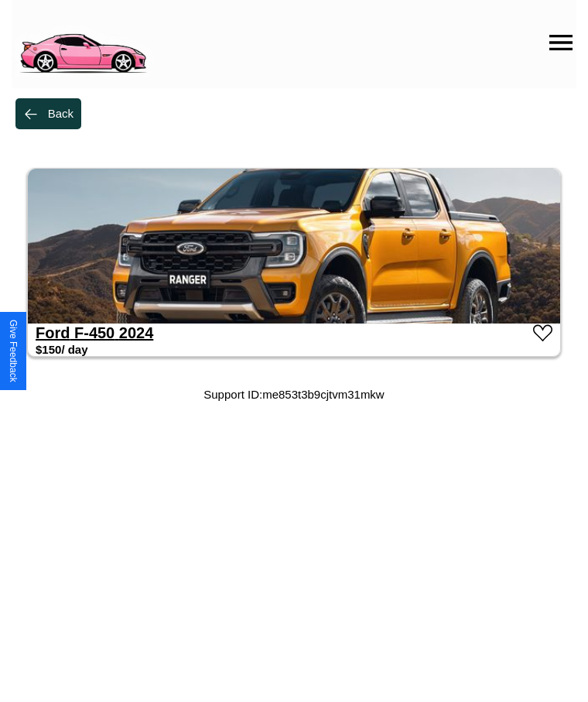  I want to click on a: Ford F-450 2024, so click(95, 333).